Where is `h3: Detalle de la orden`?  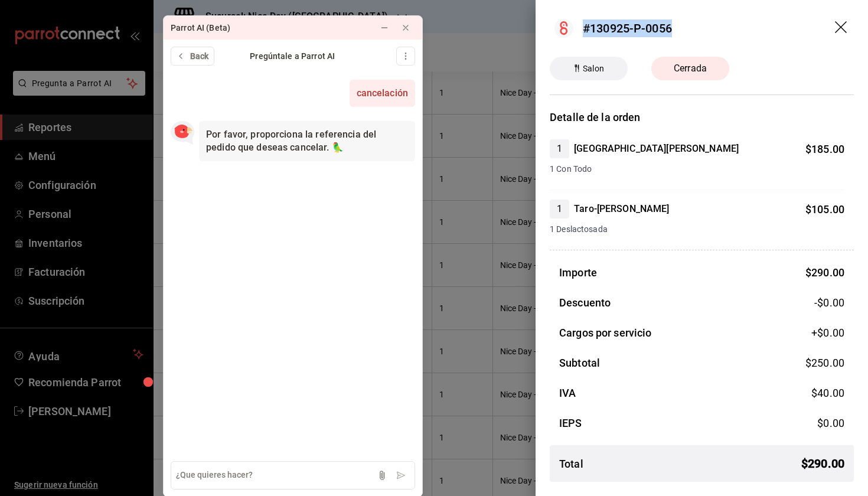
h3: Detalle de la orden is located at coordinates (702, 117).